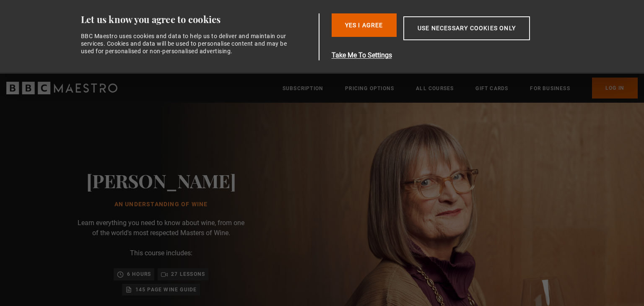 This screenshot has height=306, width=644. What do you see at coordinates (161, 253) in the screenshot?
I see `p: This course includes:` at bounding box center [161, 253].